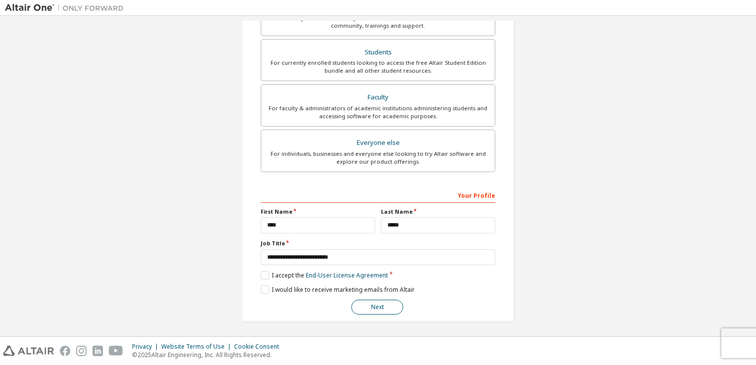 The height and width of the screenshot is (365, 756). What do you see at coordinates (97, 351) in the screenshot?
I see `img: linkedin.svg` at bounding box center [97, 351].